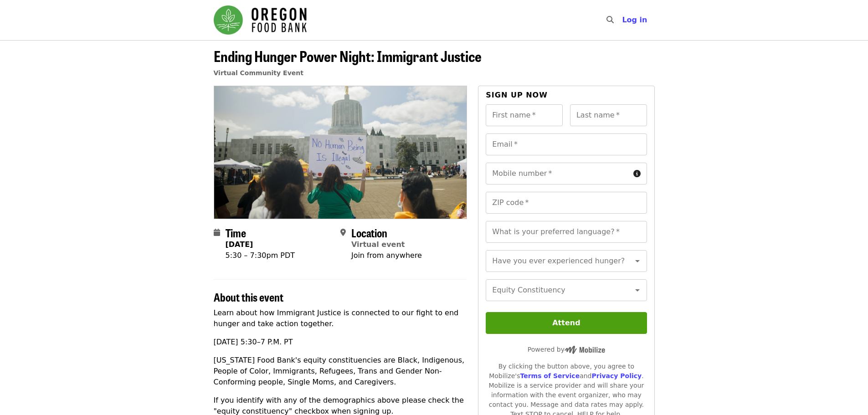  What do you see at coordinates (524, 115) in the screenshot?
I see `input: First name` at bounding box center [524, 115].